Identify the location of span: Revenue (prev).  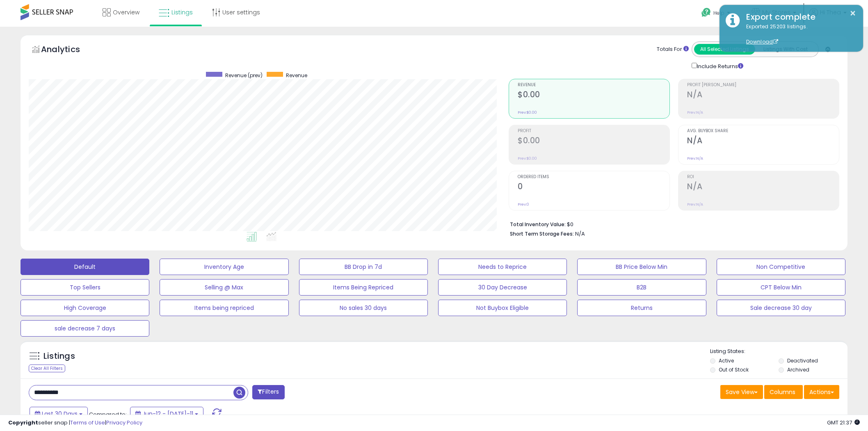
(244, 75).